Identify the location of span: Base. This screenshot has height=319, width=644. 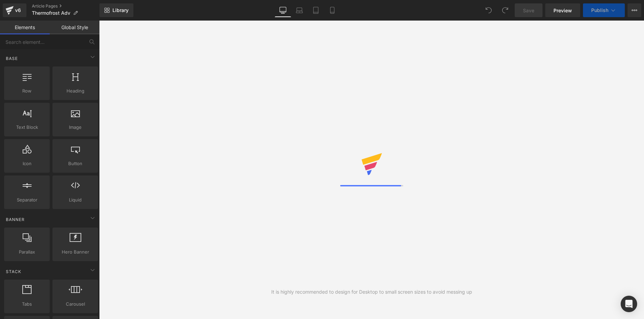
(12, 58).